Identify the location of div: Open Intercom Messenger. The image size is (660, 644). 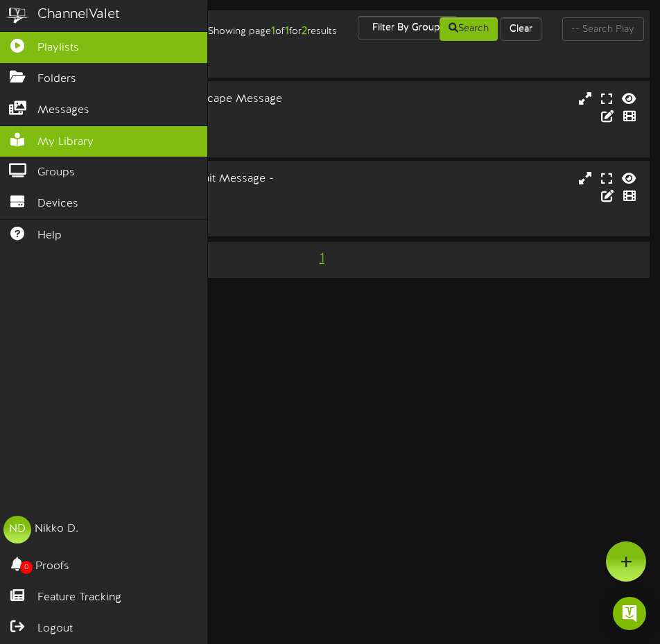
(629, 613).